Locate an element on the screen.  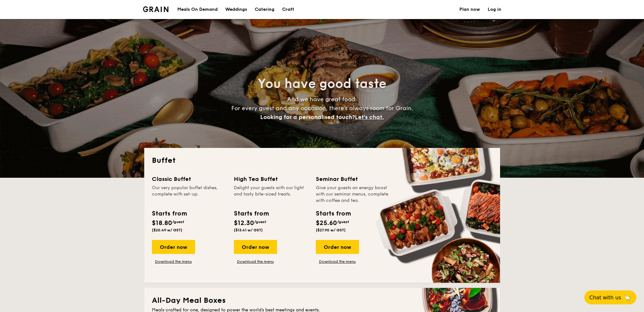
img: Grain is located at coordinates (156, 9).